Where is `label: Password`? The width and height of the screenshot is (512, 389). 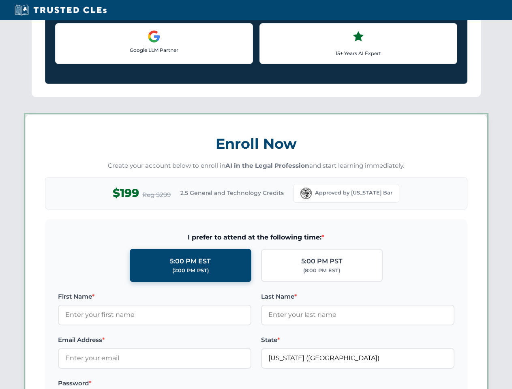 label: Password is located at coordinates (155, 384).